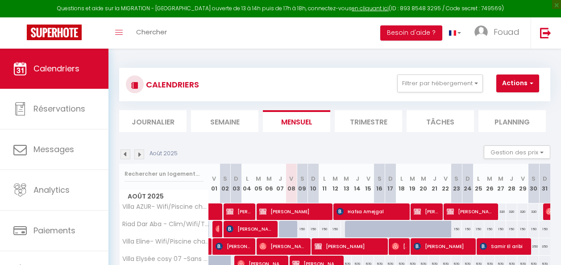  I want to click on button: Besoin d'aide ?, so click(411, 33).